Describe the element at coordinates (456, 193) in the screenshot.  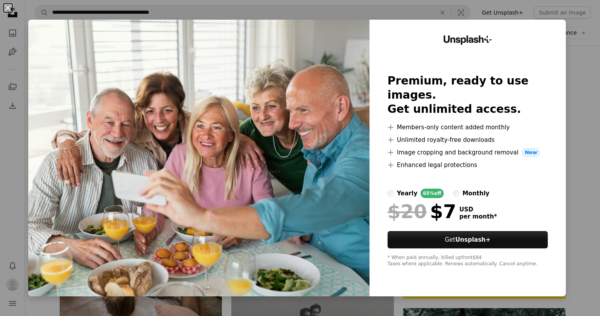
I see `input: monthly` at that location.